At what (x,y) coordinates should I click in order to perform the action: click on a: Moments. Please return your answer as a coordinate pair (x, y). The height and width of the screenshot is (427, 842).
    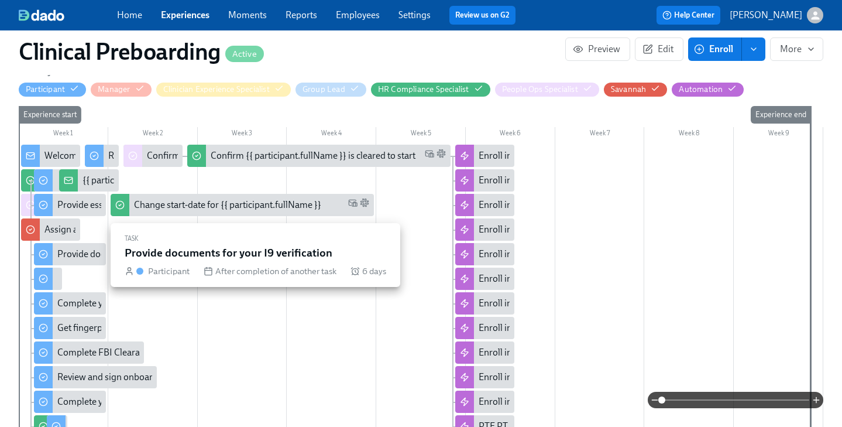
    Looking at the image, I should click on (248, 15).